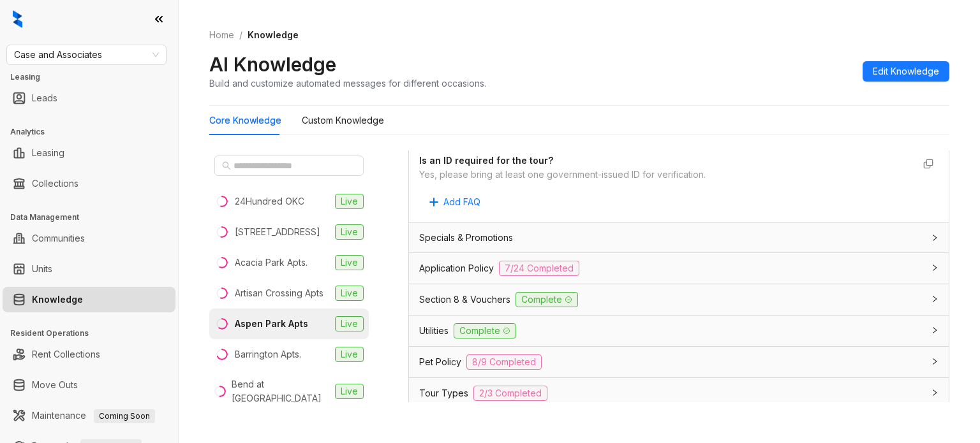  Describe the element at coordinates (271, 263) in the screenshot. I see `div: Acacia Park Apts.` at that location.